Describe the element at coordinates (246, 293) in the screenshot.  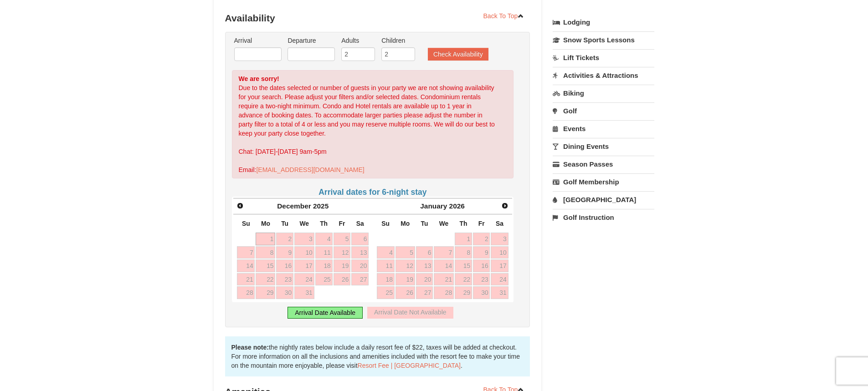
I see `a: 28` at that location.